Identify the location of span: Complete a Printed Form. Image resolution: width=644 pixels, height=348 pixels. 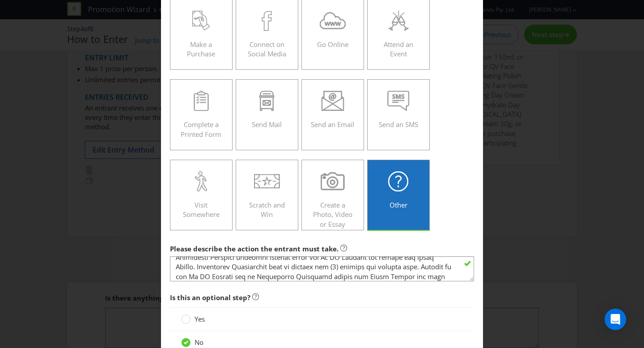
(201, 129).